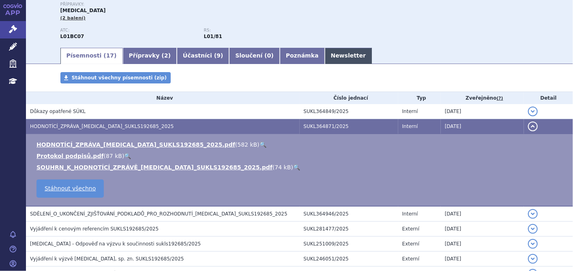 This screenshot has height=271, width=573. I want to click on span: 87 kB, so click(114, 156).